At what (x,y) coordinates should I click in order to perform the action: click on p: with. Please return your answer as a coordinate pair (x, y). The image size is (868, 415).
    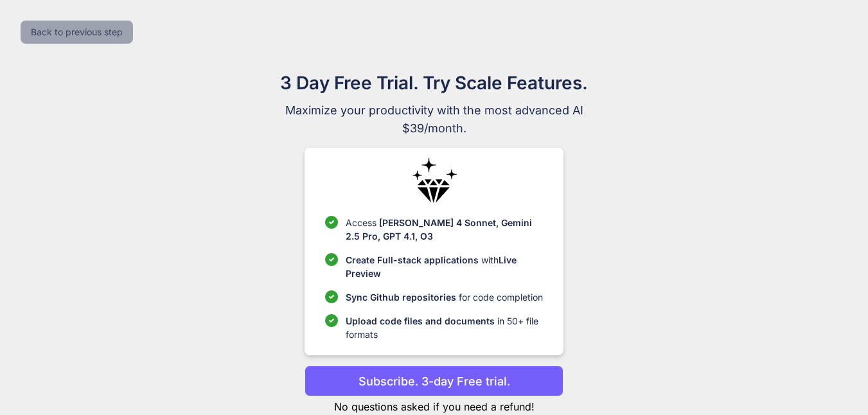
    Looking at the image, I should click on (444, 267).